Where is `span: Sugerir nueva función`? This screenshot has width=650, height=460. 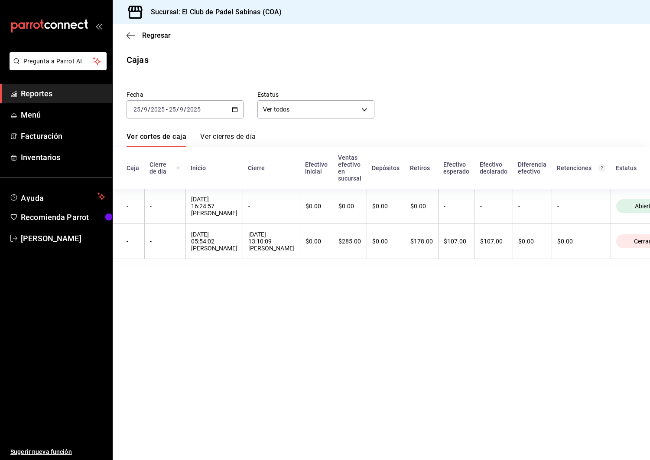
span: Sugerir nueva función is located at coordinates (58, 451).